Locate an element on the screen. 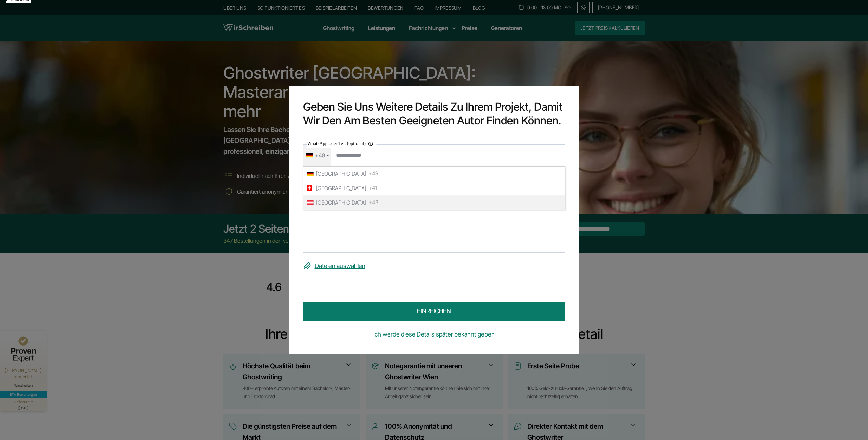 The width and height of the screenshot is (868, 440). div: +49 is located at coordinates (320, 155).